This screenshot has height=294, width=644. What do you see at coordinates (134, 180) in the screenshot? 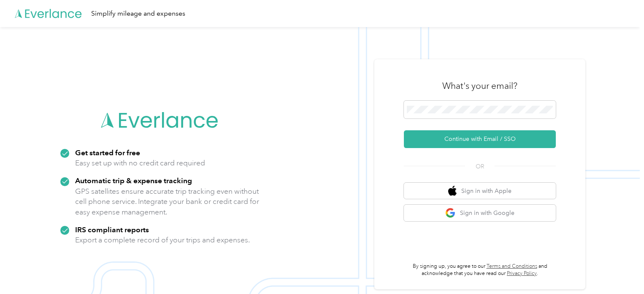
I see `strong: Automatic trip & expense tracking` at bounding box center [134, 180].